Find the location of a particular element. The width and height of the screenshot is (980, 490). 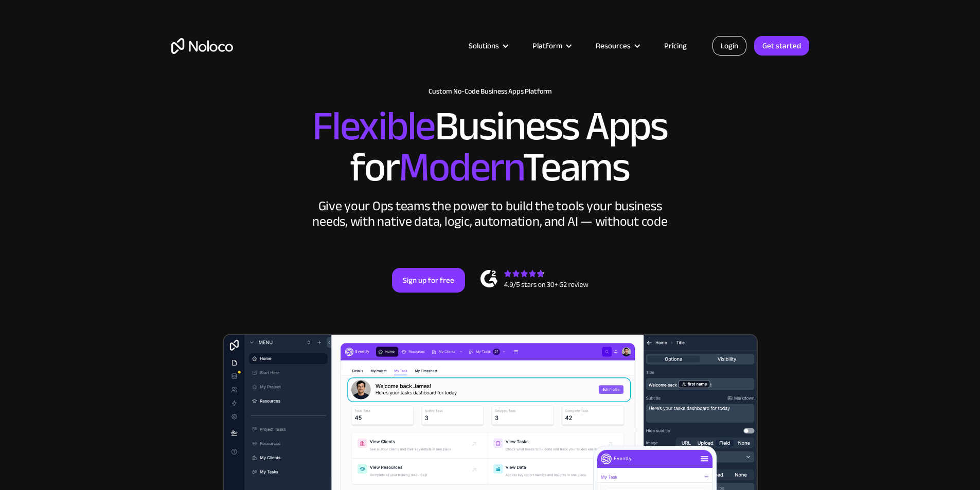

a: Login is located at coordinates (730, 46).